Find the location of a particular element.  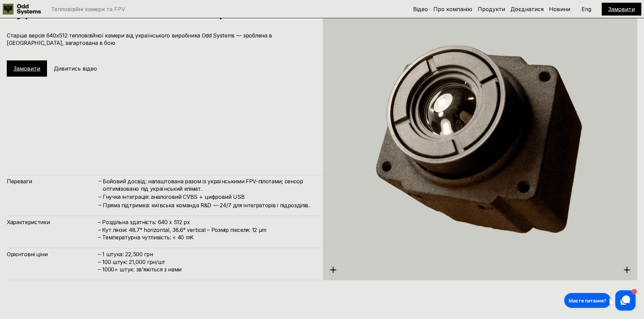

h4: – Роздільна здатність: 640 x 512 px – Кут лінзи: 48.7° horizontal, 38.6° vertical – Розмір піксел... is located at coordinates (206, 230).